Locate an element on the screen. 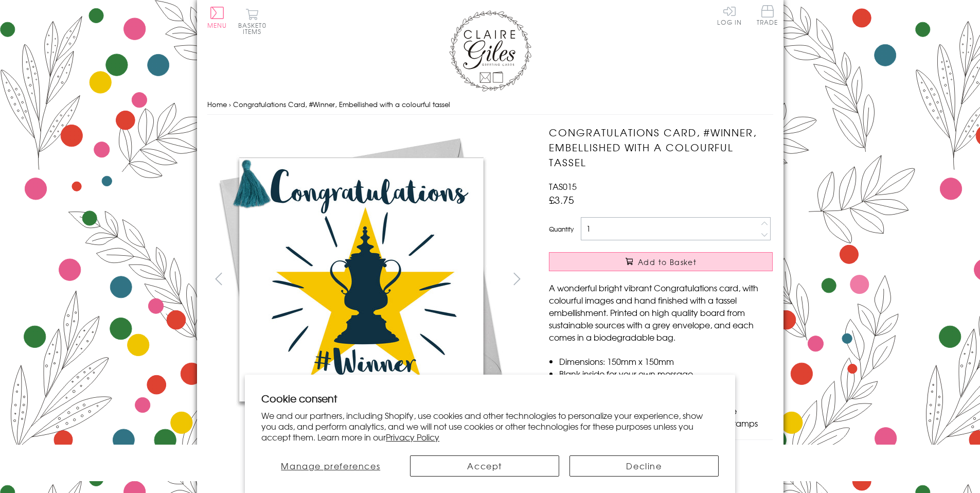  p: A wonderful bright vibrant Congratulations card, with colourful images and hand finished with a t... is located at coordinates (660, 312).